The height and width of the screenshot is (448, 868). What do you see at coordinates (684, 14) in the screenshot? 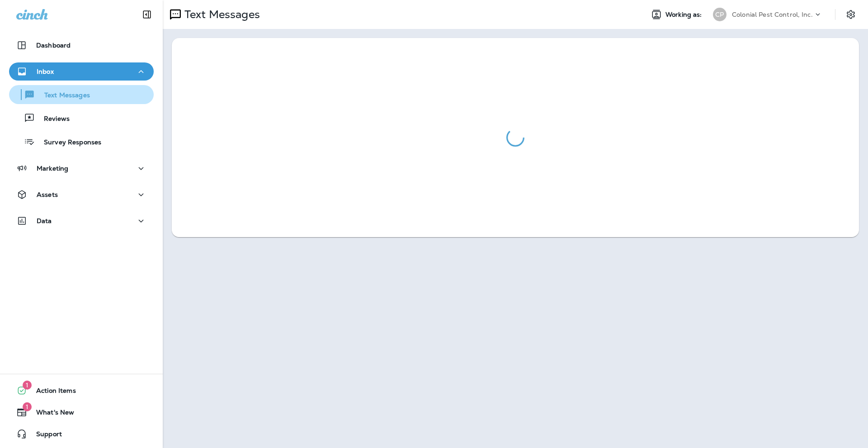
I see `span: Working as:` at bounding box center [684, 14].